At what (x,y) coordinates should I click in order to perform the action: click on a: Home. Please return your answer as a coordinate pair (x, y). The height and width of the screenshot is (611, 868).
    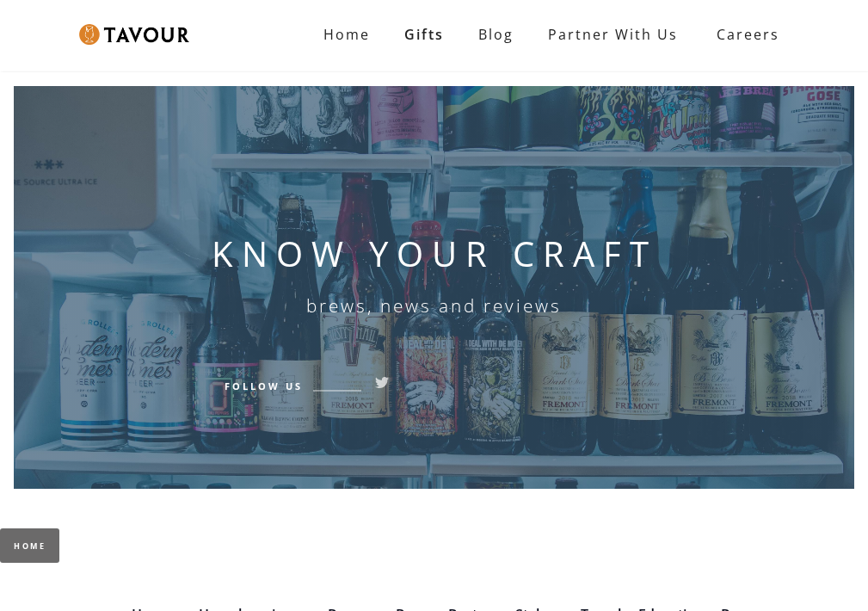
    Looking at the image, I should click on (347, 35).